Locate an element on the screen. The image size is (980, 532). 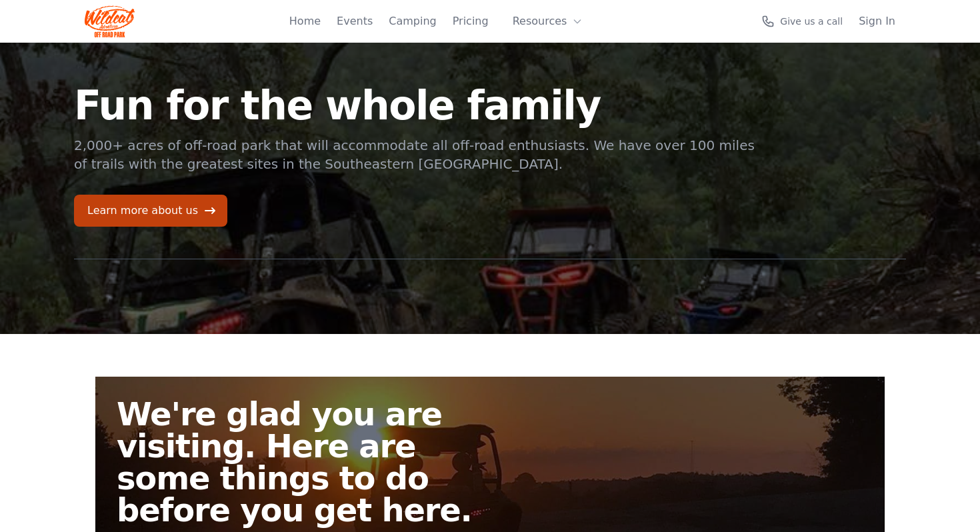
img: Wildcat Logo is located at coordinates (110, 21).